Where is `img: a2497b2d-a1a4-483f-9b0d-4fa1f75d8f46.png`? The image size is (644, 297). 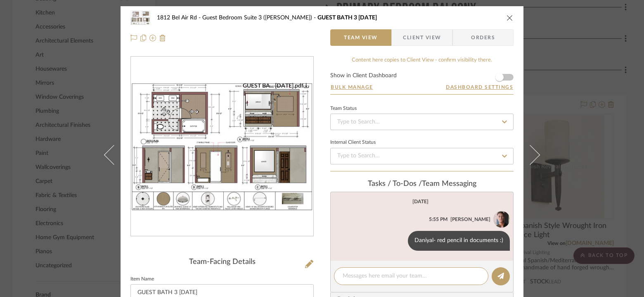
img: a2497b2d-a1a4-483f-9b0d-4fa1f75d8f46.png is located at coordinates (501, 219).